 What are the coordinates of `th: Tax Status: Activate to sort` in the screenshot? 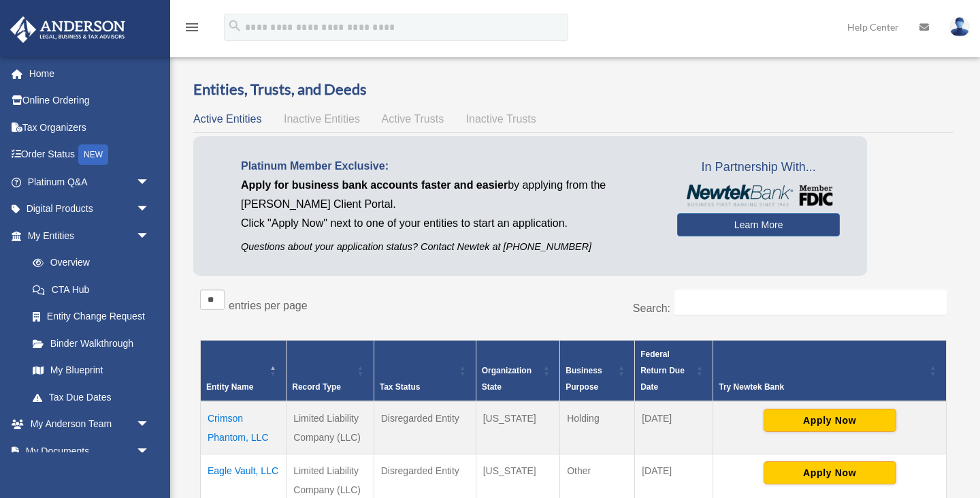 It's located at (425, 371).